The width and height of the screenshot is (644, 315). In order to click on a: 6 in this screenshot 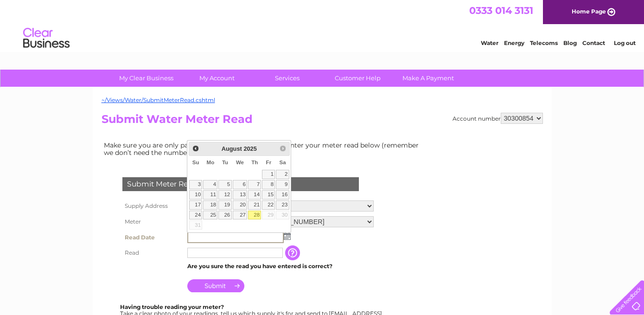, I will do `click(240, 185)`.